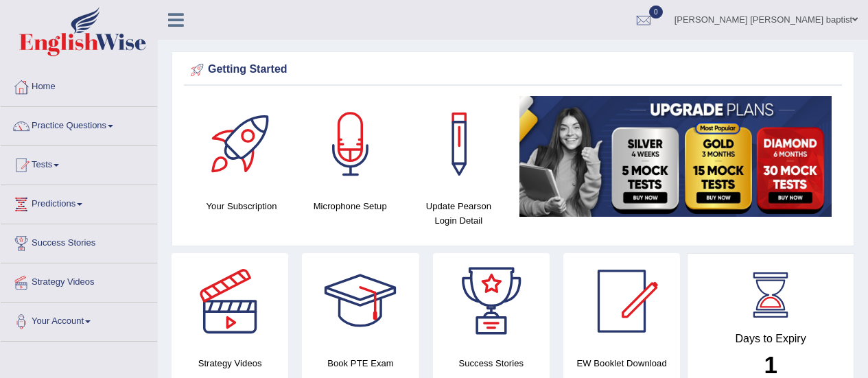  What do you see at coordinates (350, 206) in the screenshot?
I see `h4: Microphone Setup` at bounding box center [350, 206].